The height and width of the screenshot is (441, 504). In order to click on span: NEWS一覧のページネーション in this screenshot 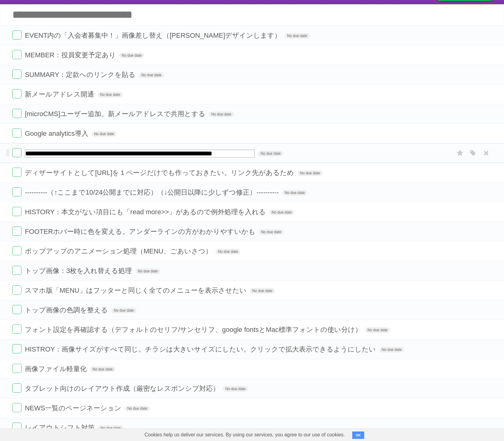, I will do `click(74, 408)`.